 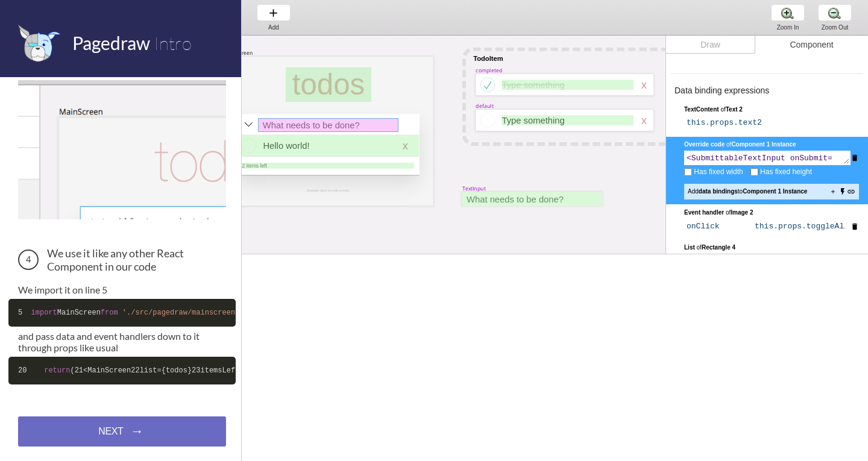 I want to click on input: Has fixed height, so click(x=753, y=171).